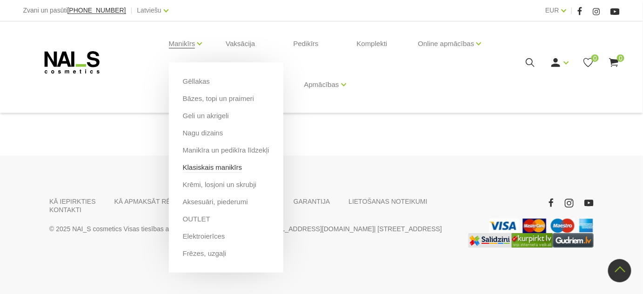  I want to click on a: KONTAKTI, so click(65, 210).